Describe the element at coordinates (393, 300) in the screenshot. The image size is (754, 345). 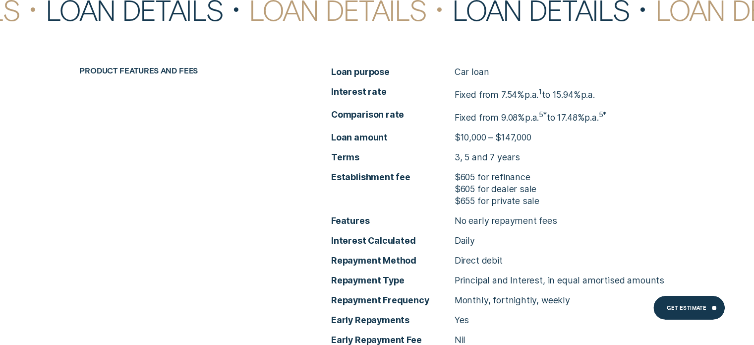
I see `span: Repayment Frequency` at that location.